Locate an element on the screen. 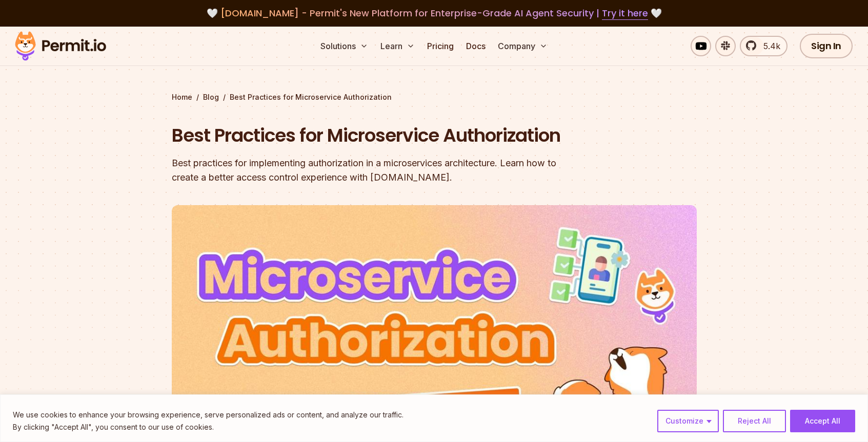 The height and width of the screenshot is (442, 868). div: Best practices for implementing authorization in a microservices architecture. Learn how to creat... is located at coordinates (369, 171).